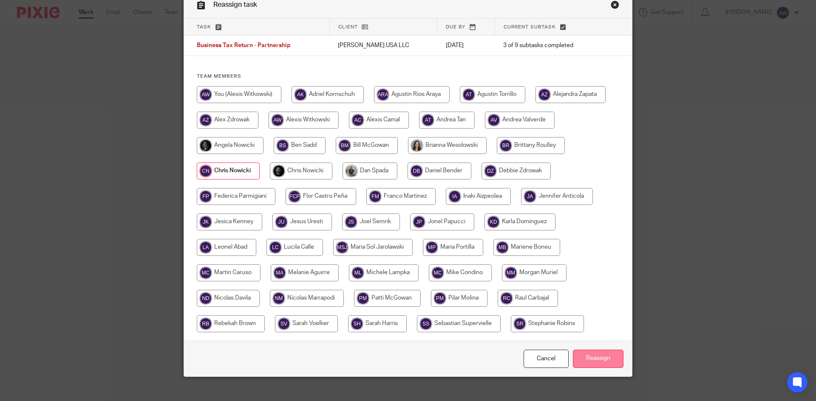 The height and width of the screenshot is (401, 816). I want to click on td: 3 of 9 subtasks completed, so click(548, 46).